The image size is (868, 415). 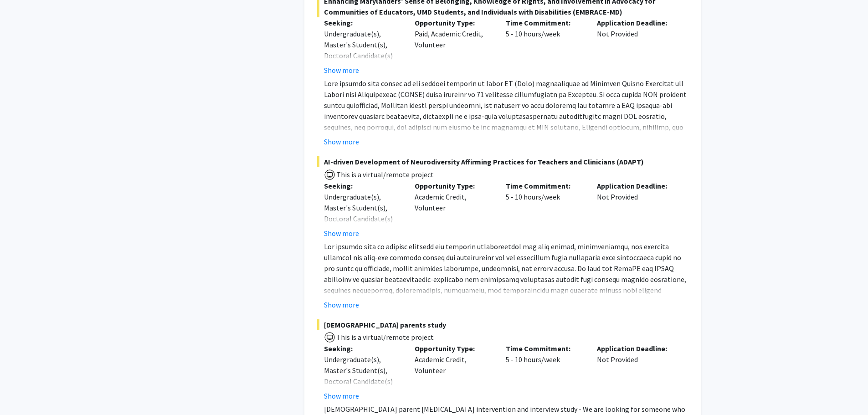 I want to click on div: Paid, Academic Credit, Volunteer, so click(x=454, y=46).